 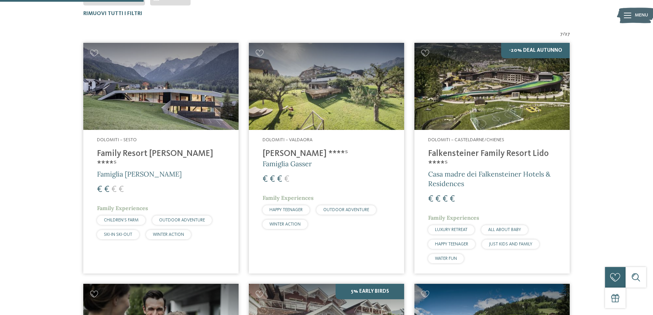 I want to click on span: LUXURY RETREAT, so click(x=451, y=230).